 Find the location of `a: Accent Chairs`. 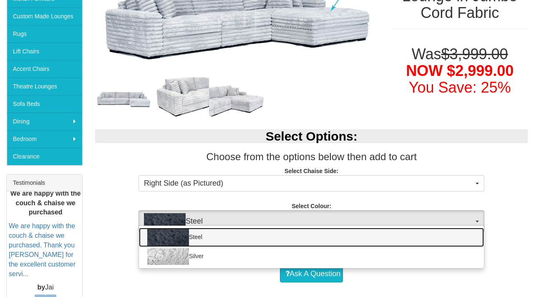

a: Accent Chairs is located at coordinates (44, 69).